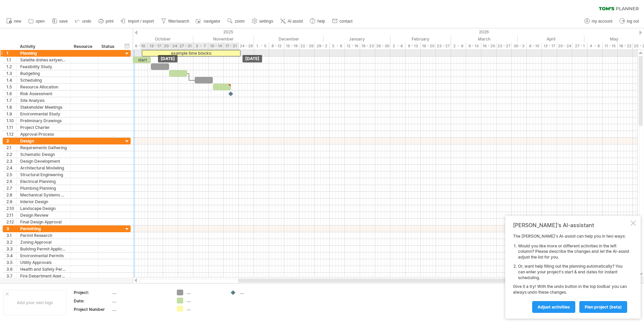 The width and height of the screenshot is (644, 322). I want to click on span: navigator, so click(212, 21).